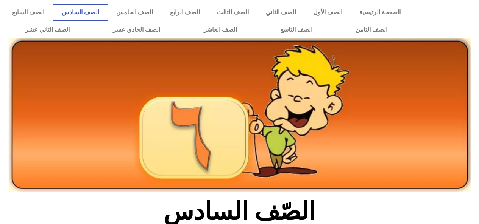  I want to click on a: الصف العاشر, so click(220, 30).